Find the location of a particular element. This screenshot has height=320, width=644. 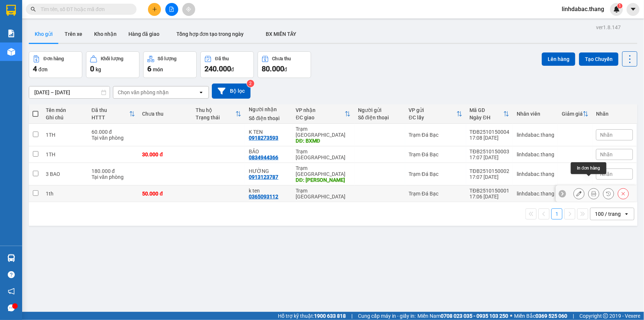

div: Ghi chú is located at coordinates (65, 117).